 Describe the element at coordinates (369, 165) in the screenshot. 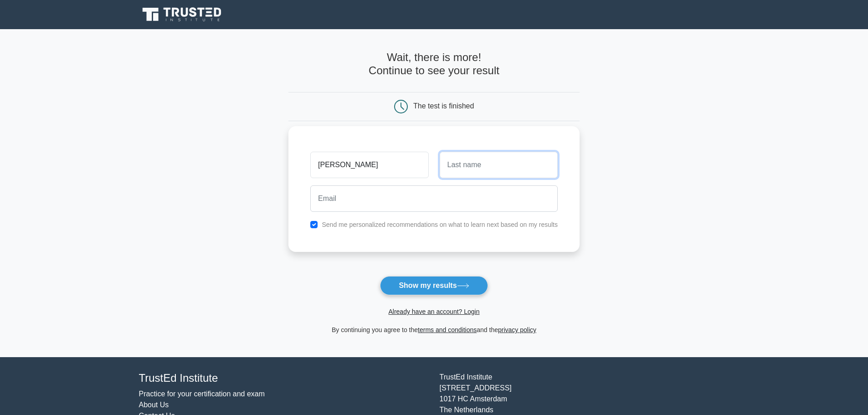

I see `input: First name` at that location.